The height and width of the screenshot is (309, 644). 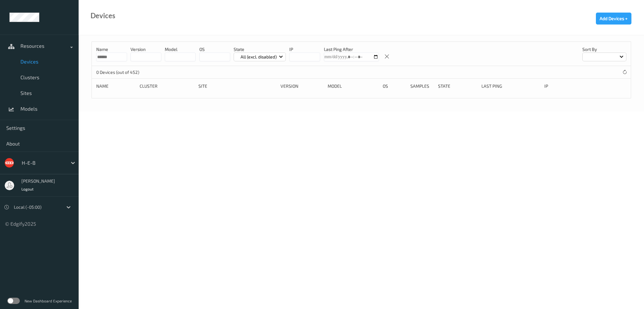 I want to click on div: State, so click(x=458, y=86).